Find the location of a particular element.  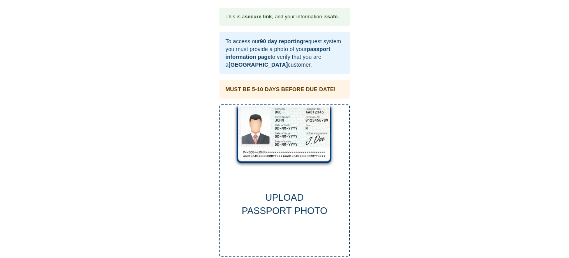

b: secure link is located at coordinates (258, 16).